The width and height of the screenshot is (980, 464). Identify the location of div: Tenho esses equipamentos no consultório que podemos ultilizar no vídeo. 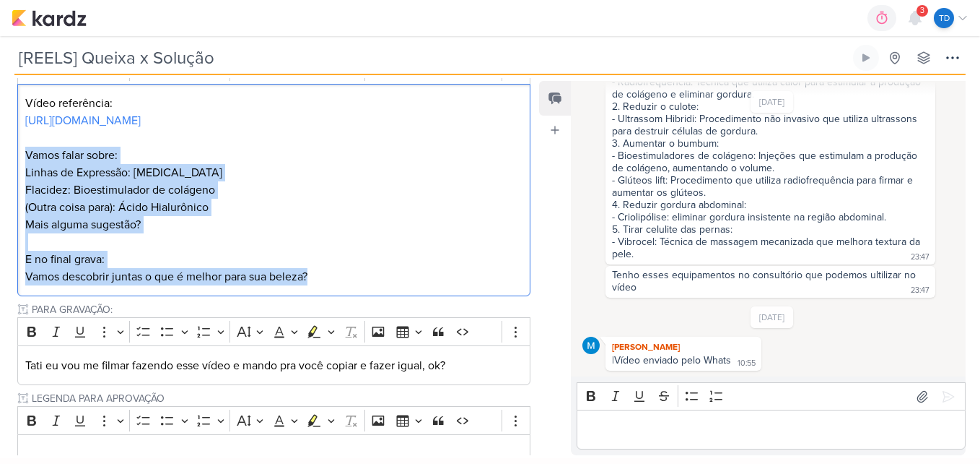
(765, 281).